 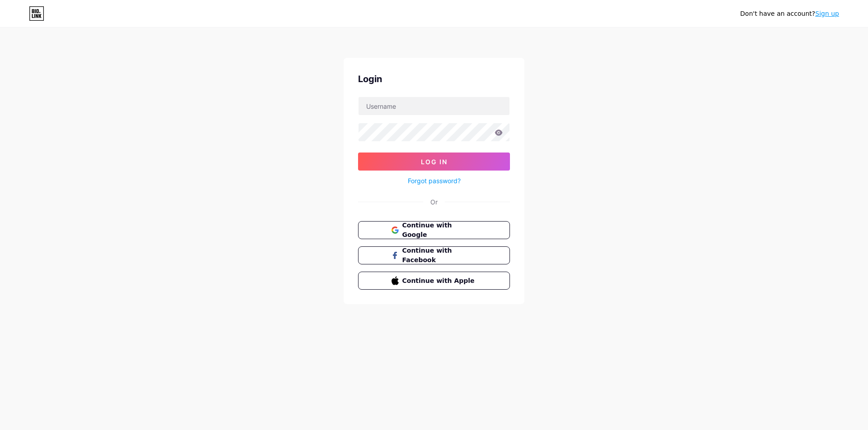 I want to click on button: Continue with Apple, so click(x=434, y=281).